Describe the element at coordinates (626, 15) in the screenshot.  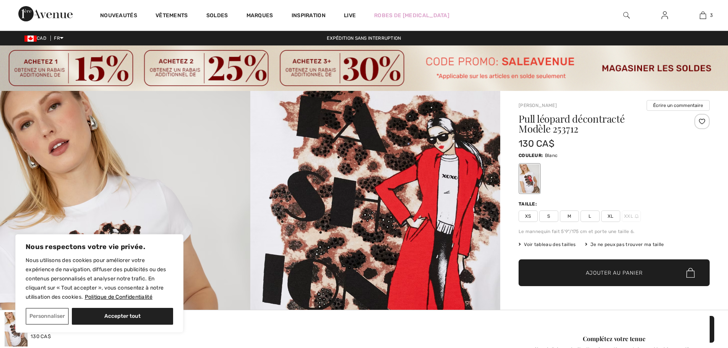
I see `img: recherche` at that location.